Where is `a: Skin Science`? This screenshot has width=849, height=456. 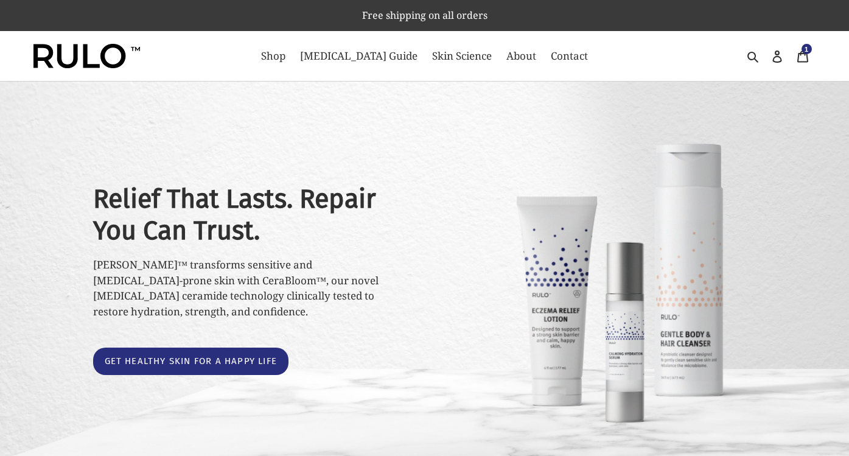 a: Skin Science is located at coordinates (462, 56).